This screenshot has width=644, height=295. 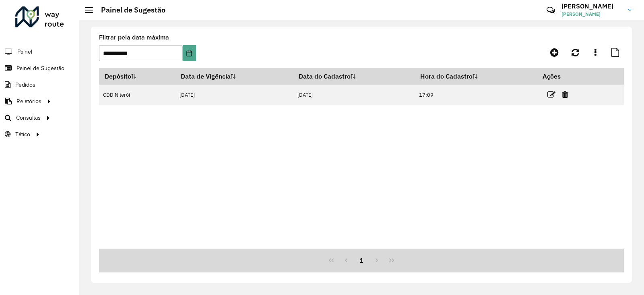 What do you see at coordinates (561, 76) in the screenshot?
I see `th: Ações` at bounding box center [561, 76].